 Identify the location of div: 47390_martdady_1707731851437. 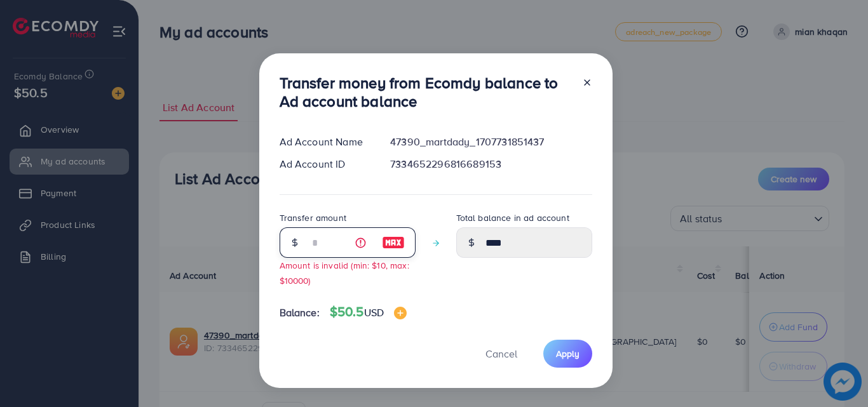
(491, 142).